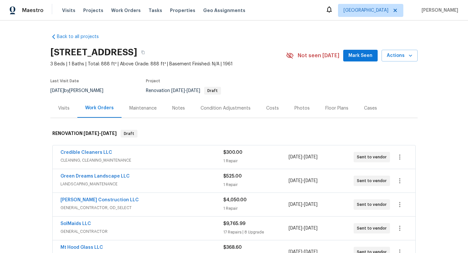  I want to click on div: Condition Adjustments, so click(225, 108).